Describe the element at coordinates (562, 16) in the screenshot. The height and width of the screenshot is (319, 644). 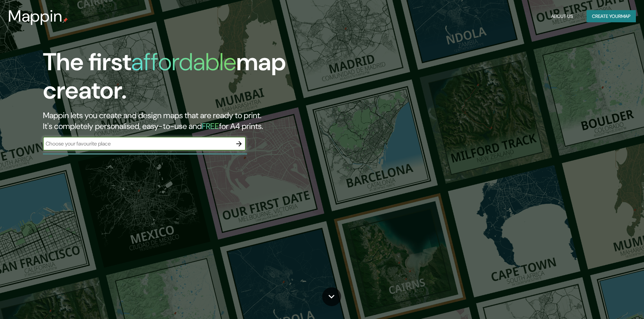
I see `button: About Us` at that location.